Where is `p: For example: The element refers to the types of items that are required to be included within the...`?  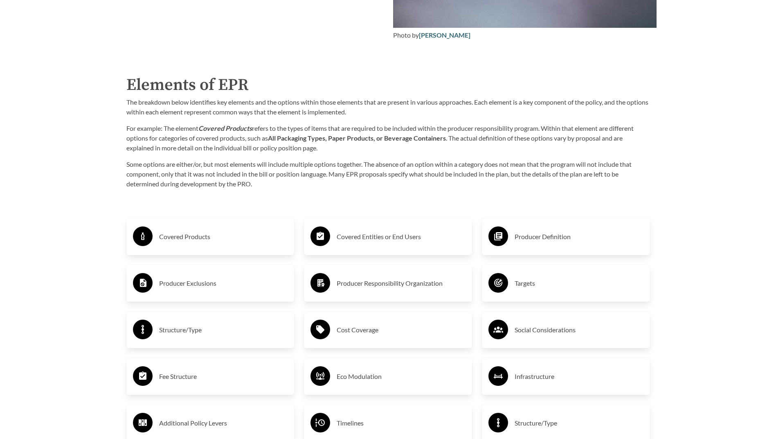 p: For example: The element refers to the types of items that are required to be included within the... is located at coordinates (388, 138).